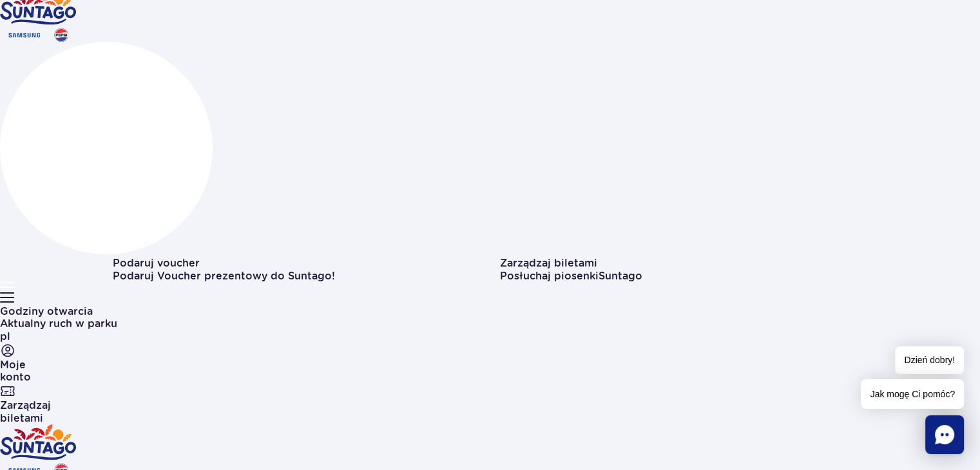 Image resolution: width=980 pixels, height=470 pixels. Describe the element at coordinates (621, 276) in the screenshot. I see `span: Suntago` at that location.